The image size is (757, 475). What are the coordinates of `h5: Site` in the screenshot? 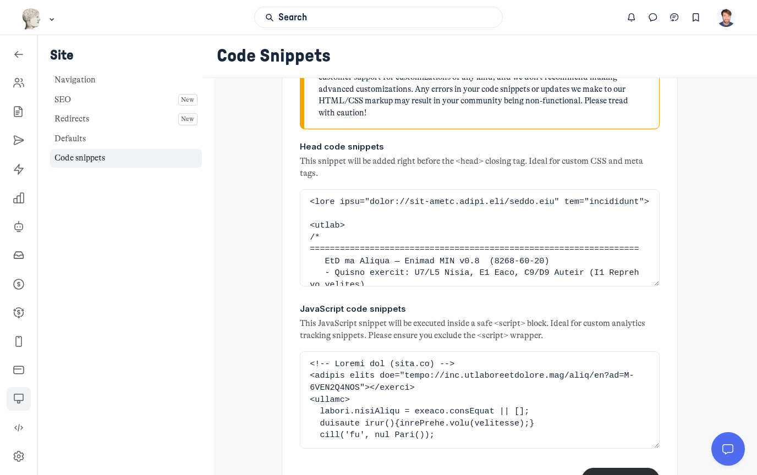 It's located at (126, 56).